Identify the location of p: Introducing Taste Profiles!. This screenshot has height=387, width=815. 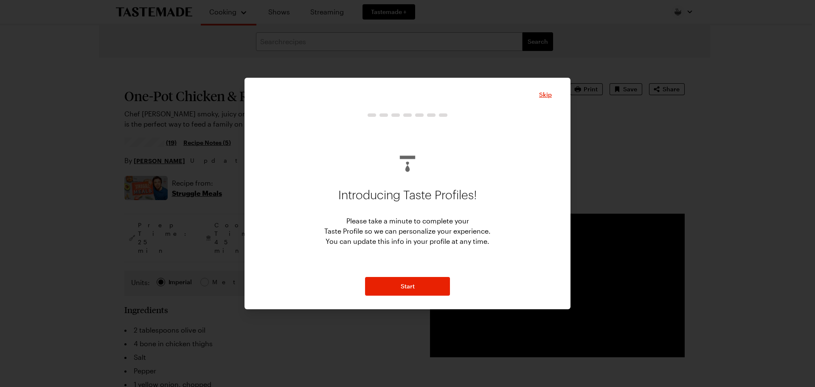
(407, 195).